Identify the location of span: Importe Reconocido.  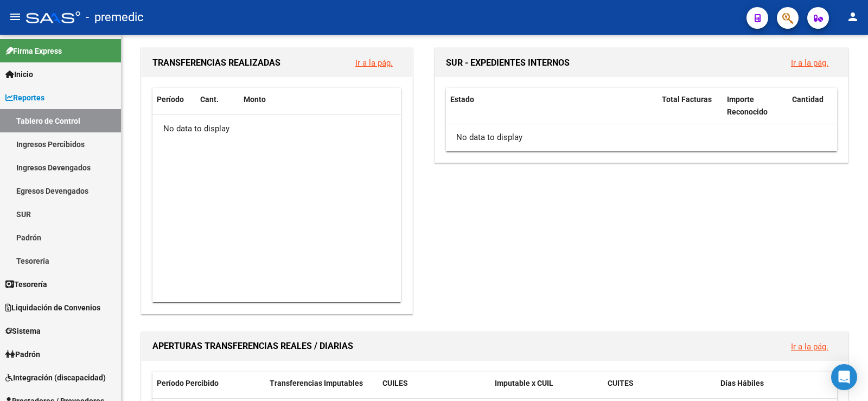
(747, 105).